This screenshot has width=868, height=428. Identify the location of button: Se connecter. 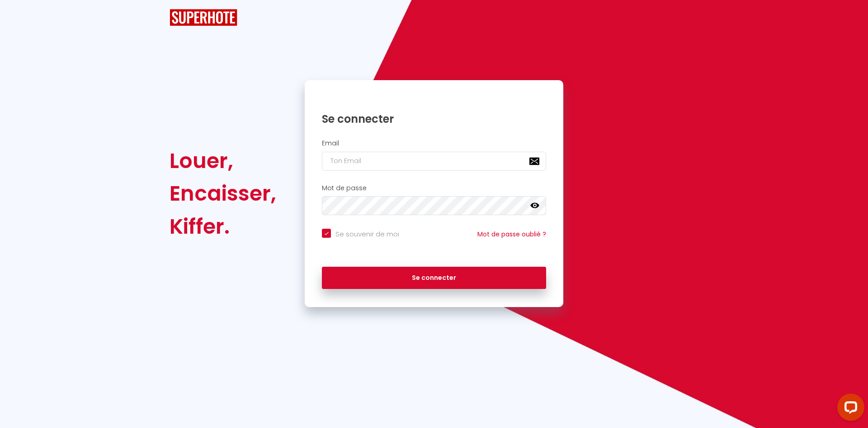
(434, 278).